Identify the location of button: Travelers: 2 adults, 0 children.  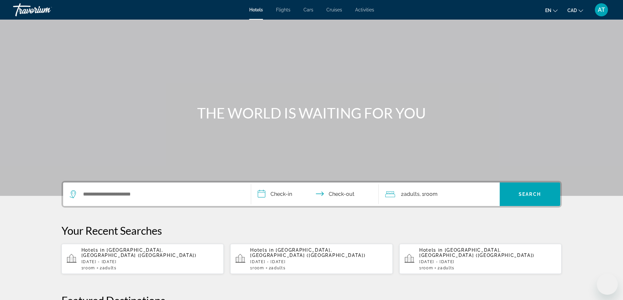
(439, 194).